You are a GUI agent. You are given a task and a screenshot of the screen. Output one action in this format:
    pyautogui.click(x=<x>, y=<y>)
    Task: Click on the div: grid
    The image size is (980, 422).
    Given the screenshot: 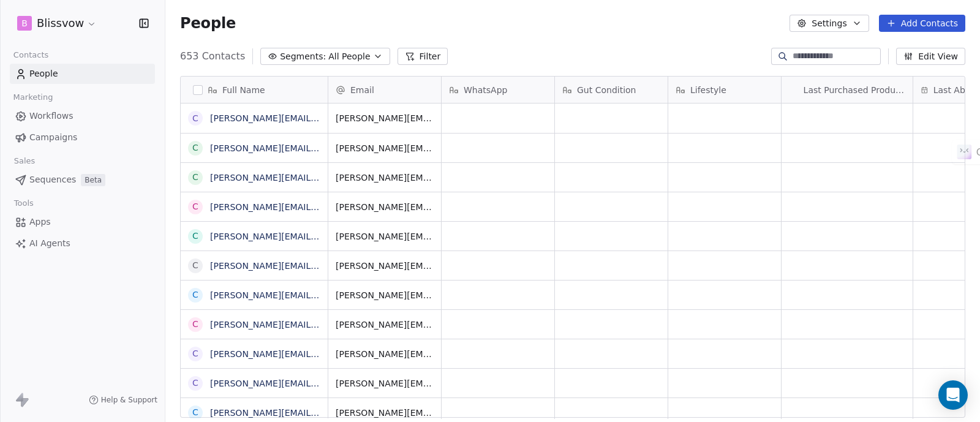 What is the action you would take?
    pyautogui.click(x=254, y=261)
    